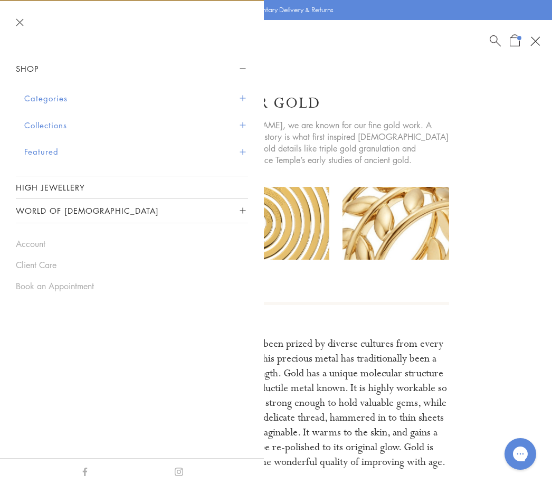 This screenshot has width=552, height=484. Describe the element at coordinates (132, 265) in the screenshot. I see `a: Client Care` at that location.